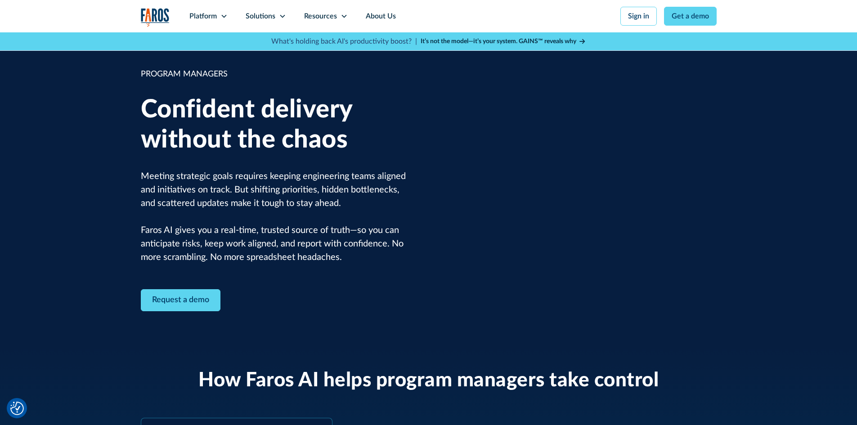 The image size is (857, 425). I want to click on h2: How Faros AI helps program managers take control, so click(428, 381).